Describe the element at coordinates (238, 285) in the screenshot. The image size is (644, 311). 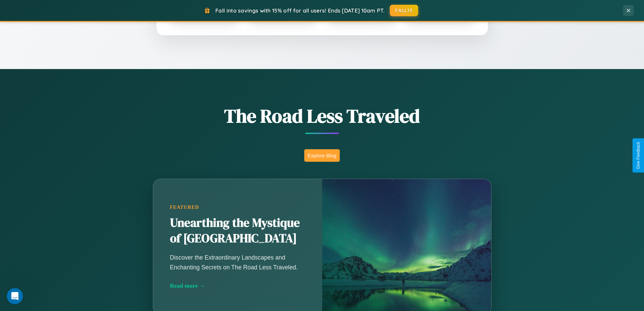
I see `div: Read more →` at that location.